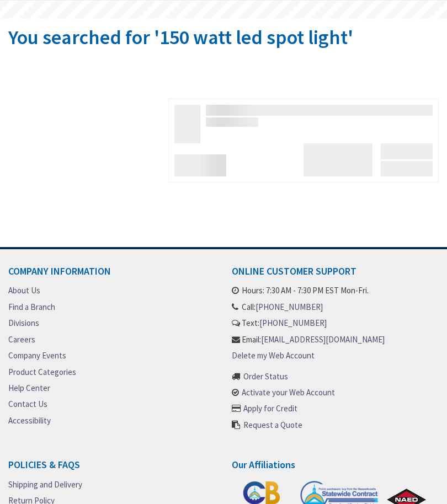 The width and height of the screenshot is (447, 504). What do you see at coordinates (28, 404) in the screenshot?
I see `a: Contact Us` at bounding box center [28, 404].